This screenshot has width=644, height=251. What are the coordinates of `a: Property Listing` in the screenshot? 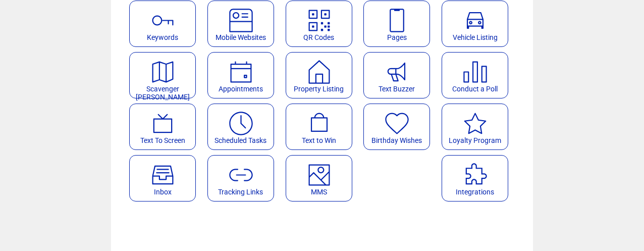 It's located at (322, 75).